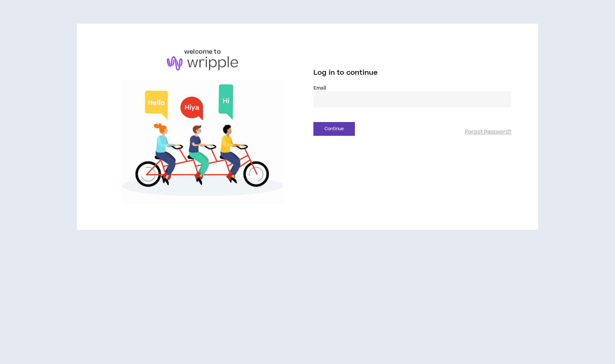 This screenshot has height=364, width=615. I want to click on button: Continue, so click(334, 129).